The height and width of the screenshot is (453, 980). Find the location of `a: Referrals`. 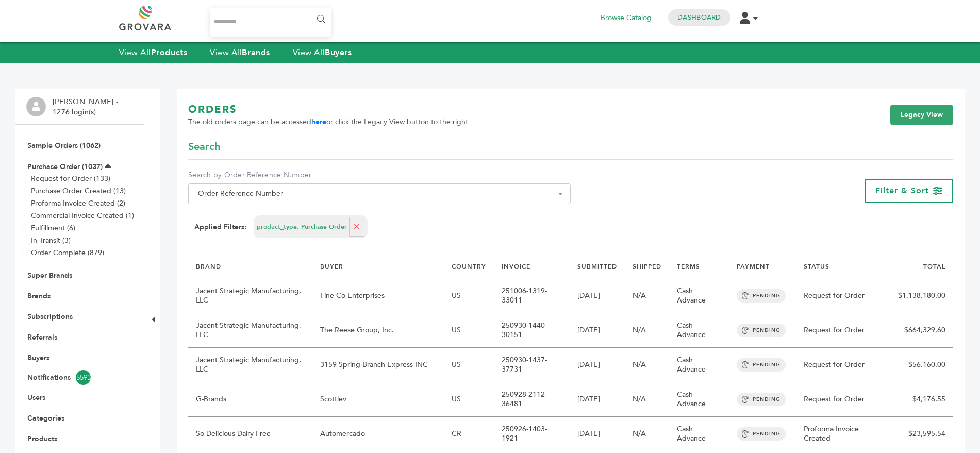

a: Referrals is located at coordinates (42, 337).